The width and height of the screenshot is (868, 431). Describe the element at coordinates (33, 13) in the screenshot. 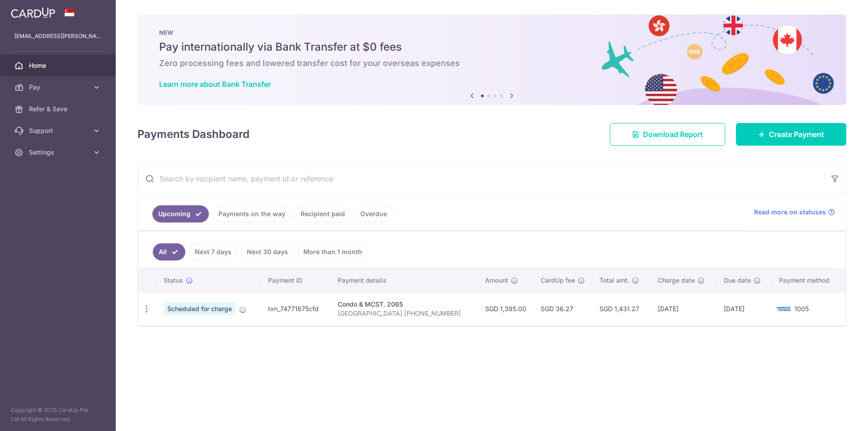

I see `img: CardUp` at that location.